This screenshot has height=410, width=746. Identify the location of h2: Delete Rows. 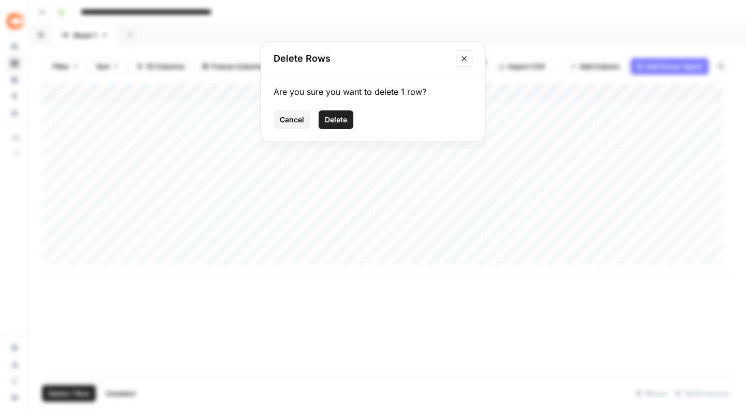
(362, 59).